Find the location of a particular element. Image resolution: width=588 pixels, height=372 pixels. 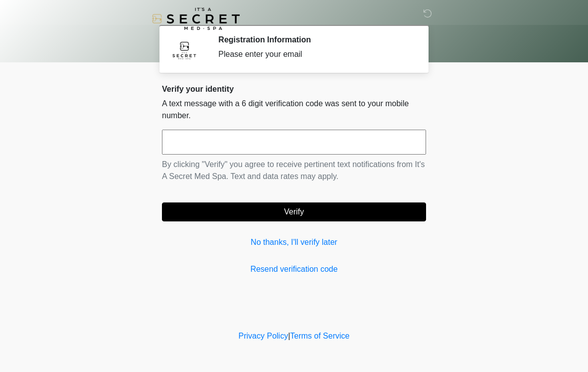

p: By clicking "Verify" you agree to receive pertinent text notifications from It's A Secret Med Spa... is located at coordinates (294, 171).